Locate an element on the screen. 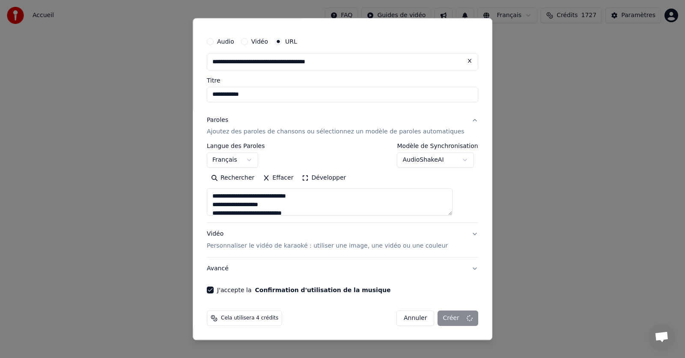 Image resolution: width=685 pixels, height=358 pixels. label: Modèle de Synchronisation is located at coordinates (437, 146).